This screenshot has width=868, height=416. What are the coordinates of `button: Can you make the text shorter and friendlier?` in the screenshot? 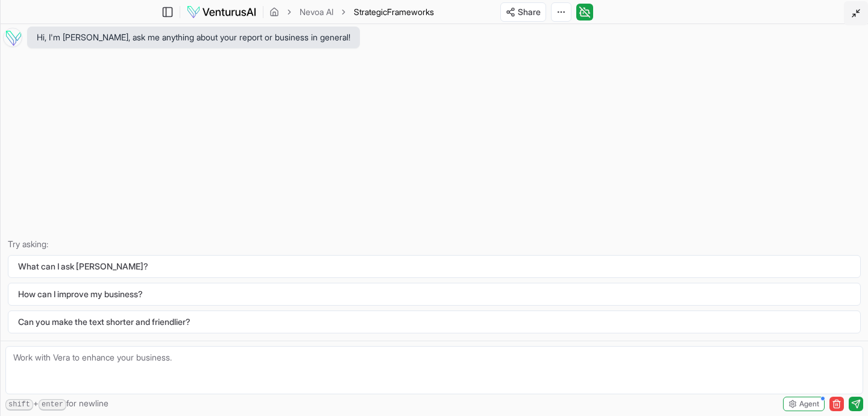 It's located at (434, 322).